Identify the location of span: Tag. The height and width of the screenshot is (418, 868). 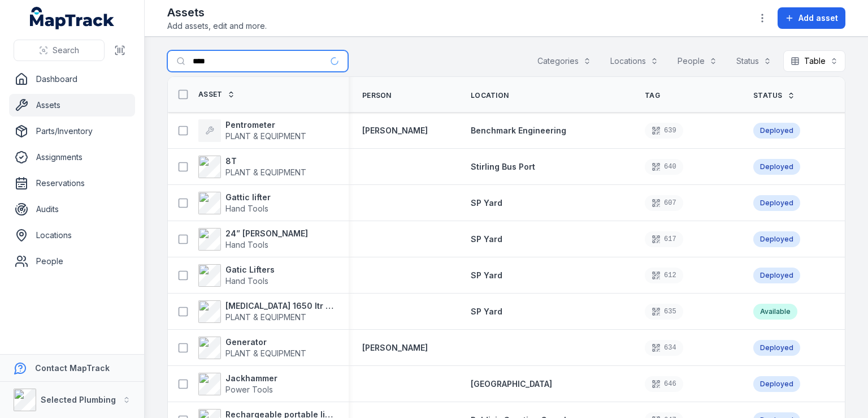
(652, 96).